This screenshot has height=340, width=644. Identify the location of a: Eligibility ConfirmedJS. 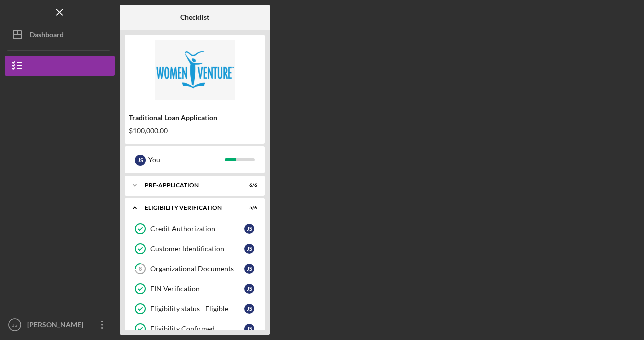
(195, 329).